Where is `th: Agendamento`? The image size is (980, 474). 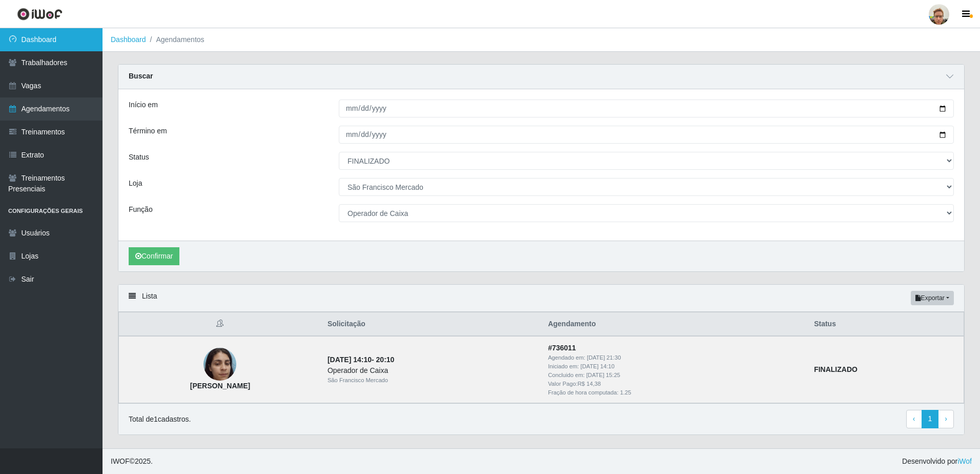 th: Agendamento is located at coordinates (675, 324).